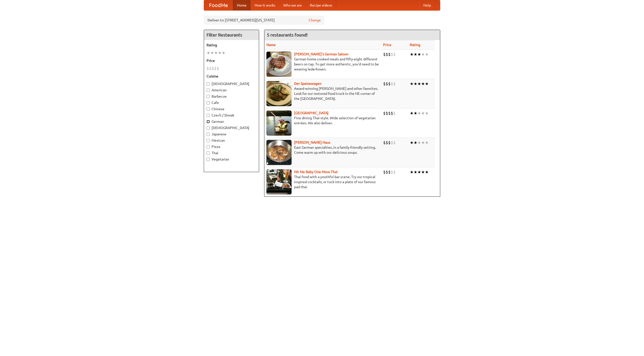 The width and height of the screenshot is (644, 356). Describe the element at coordinates (323, 121) in the screenshot. I see `p: Fine dining Thai-style. Wide selection of vegetarian entrées. We also deliver.` at that location.